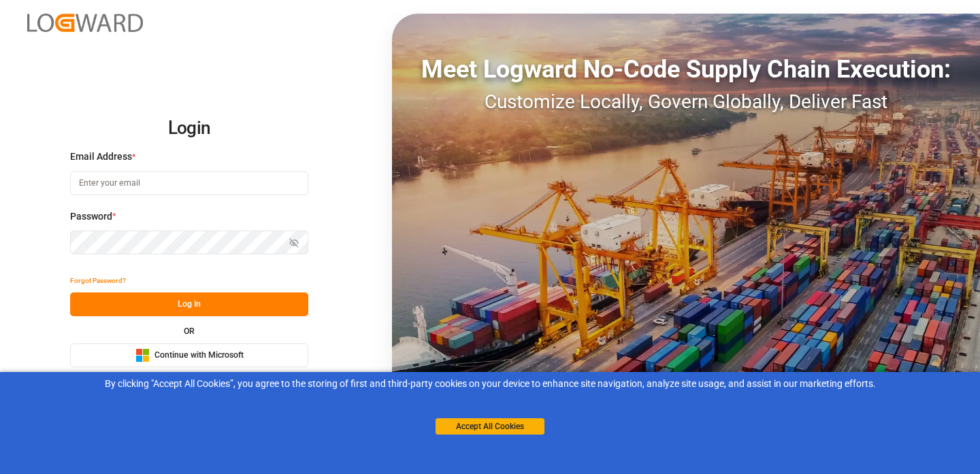 Image resolution: width=980 pixels, height=474 pixels. What do you see at coordinates (199, 356) in the screenshot?
I see `span: Continue with Microsoft` at bounding box center [199, 356].